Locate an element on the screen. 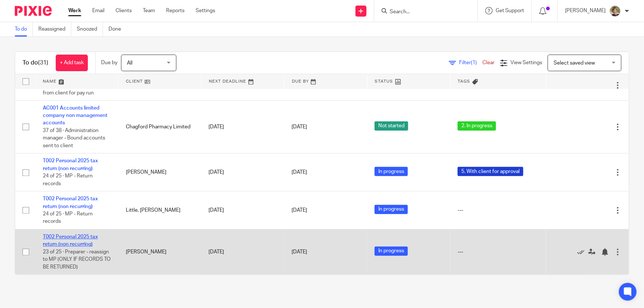 The width and height of the screenshot is (644, 308). a: Work is located at coordinates (74, 11).